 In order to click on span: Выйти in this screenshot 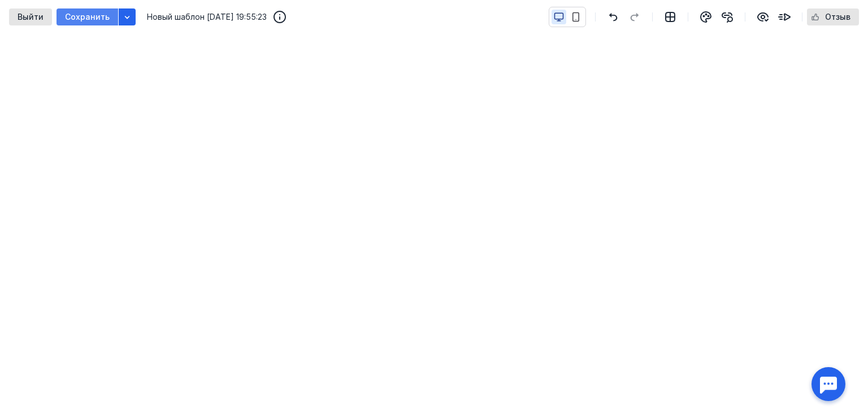, I will do `click(30, 17)`.